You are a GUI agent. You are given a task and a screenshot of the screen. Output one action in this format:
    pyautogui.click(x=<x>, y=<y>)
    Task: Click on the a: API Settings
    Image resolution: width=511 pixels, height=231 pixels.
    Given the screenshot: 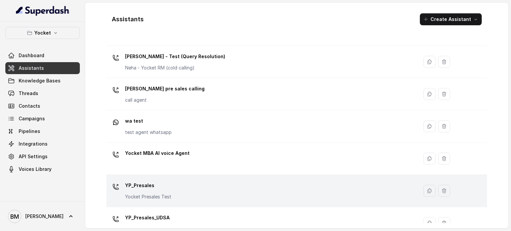 What is the action you would take?
    pyautogui.click(x=43, y=157)
    